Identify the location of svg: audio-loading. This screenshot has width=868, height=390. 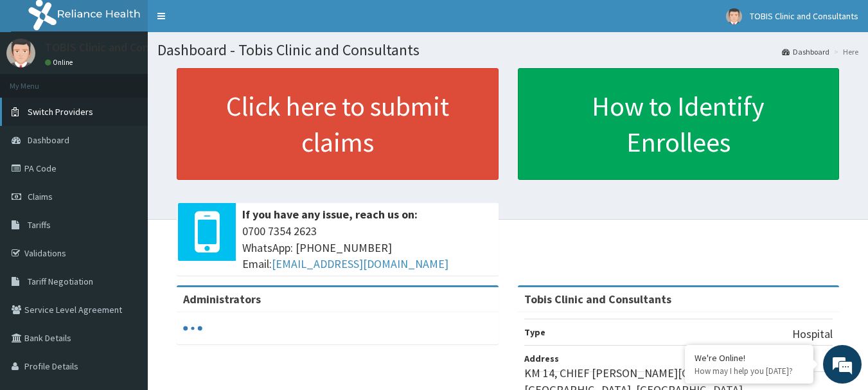
(192, 328).